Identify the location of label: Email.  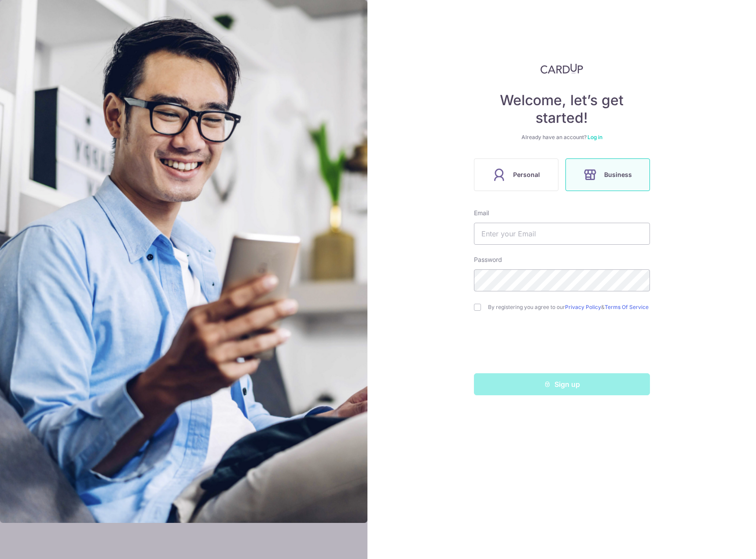
(482, 213).